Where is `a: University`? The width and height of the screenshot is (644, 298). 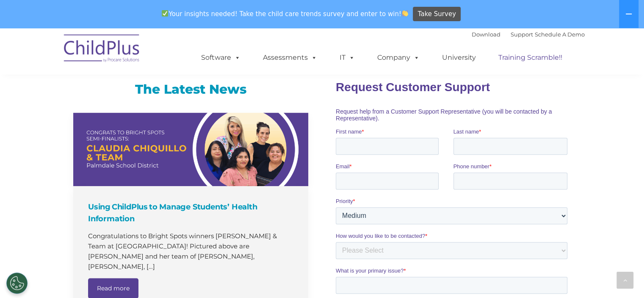 a: University is located at coordinates (459, 57).